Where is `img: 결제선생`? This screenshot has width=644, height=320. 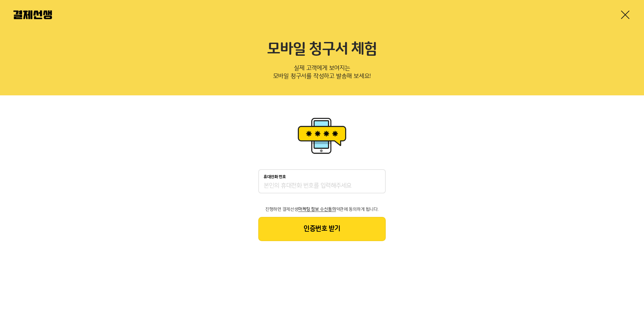
img: 결제선생 is located at coordinates (32, 15).